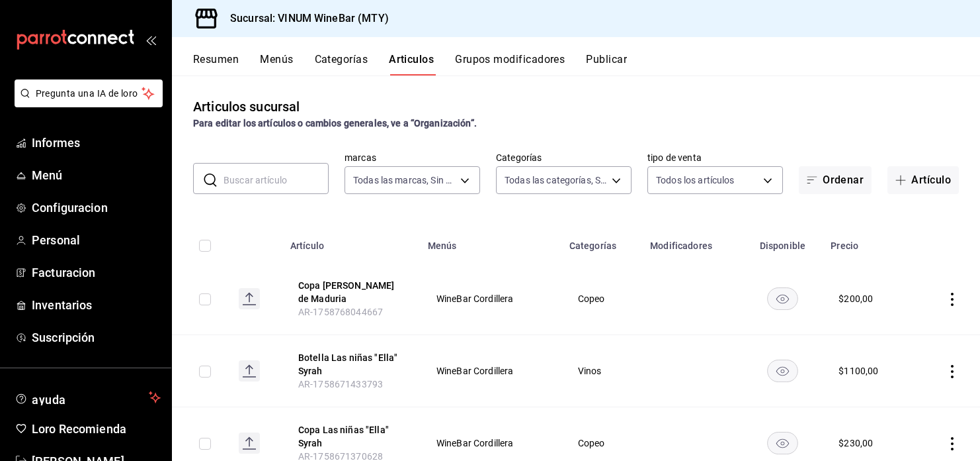 The image size is (980, 461). Describe the element at coordinates (89, 94) in the screenshot. I see `button: Pregunta una IA de loro` at that location.